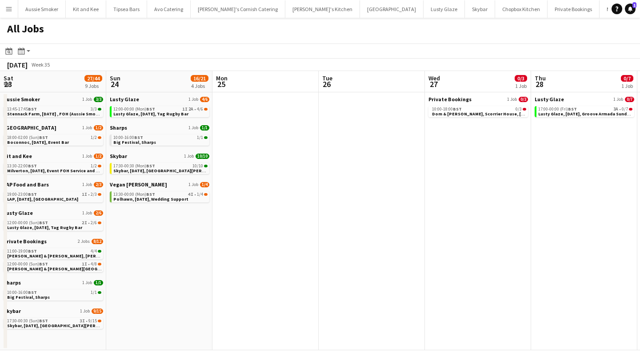 The width and height of the screenshot is (640, 364). I want to click on a: Lusty Glaze1 Job4/6, so click(159, 99).